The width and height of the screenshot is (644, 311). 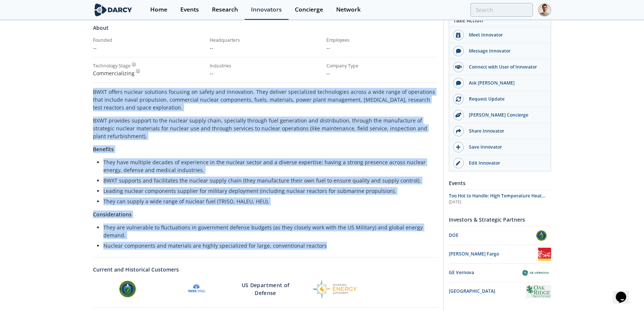 I want to click on a: GE Vernova GE Vernova, so click(x=500, y=272).